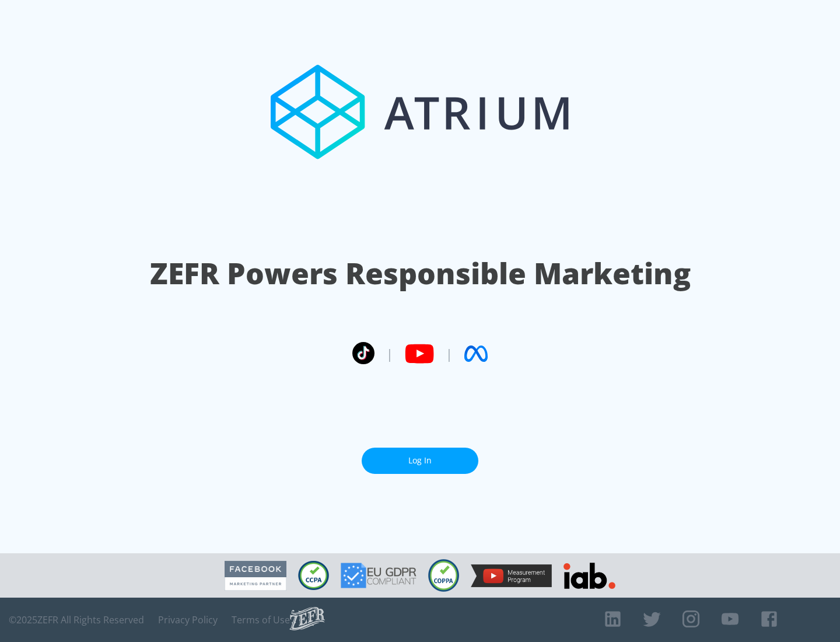 The width and height of the screenshot is (840, 642). I want to click on img: IAB, so click(590, 575).